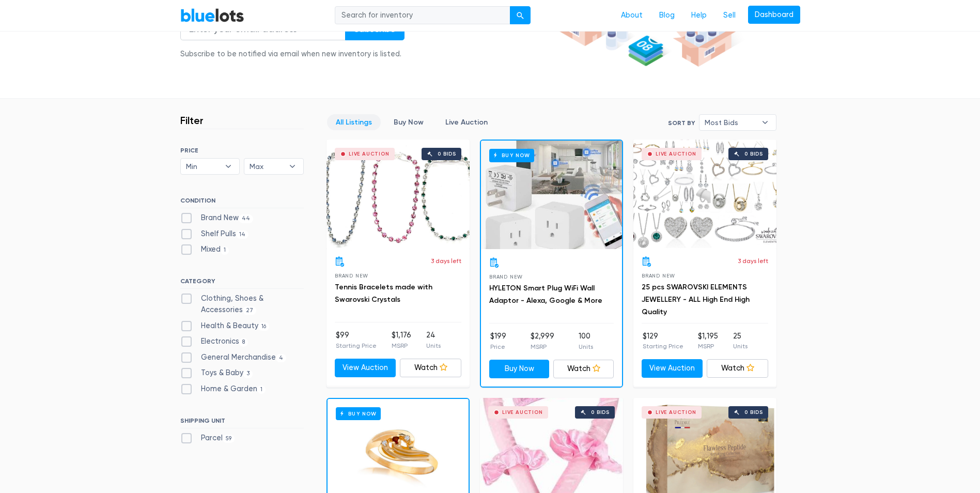 Image resolution: width=980 pixels, height=493 pixels. I want to click on label: Brand New, so click(217, 218).